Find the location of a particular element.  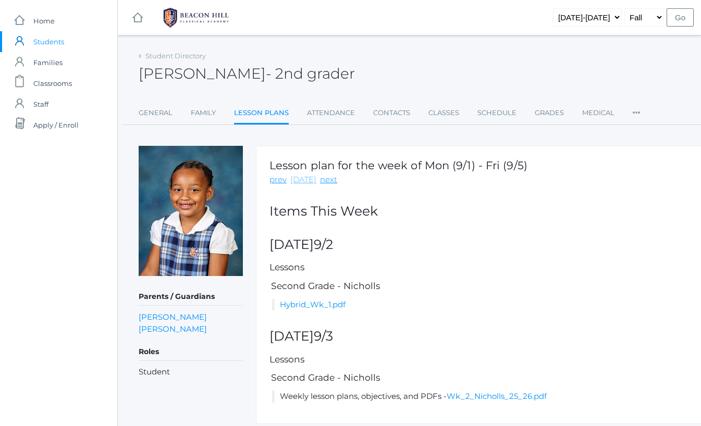

img: Eliana Waite is located at coordinates (191, 211).